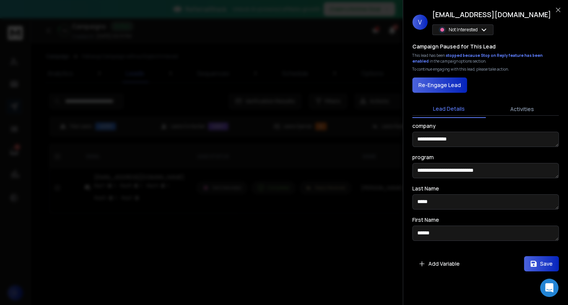 This screenshot has height=305, width=568. What do you see at coordinates (425, 220) in the screenshot?
I see `label: First Name` at bounding box center [425, 220].